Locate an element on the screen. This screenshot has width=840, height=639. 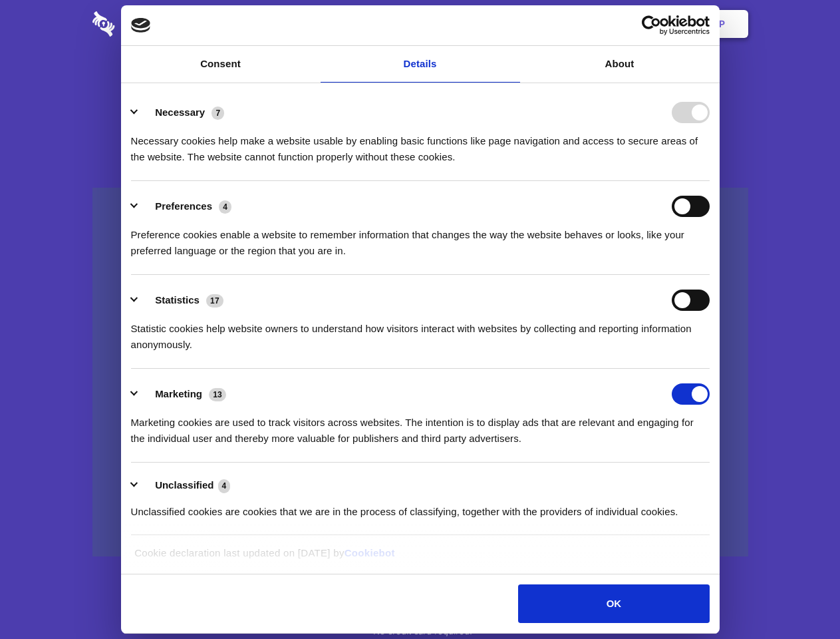
div: Statistic cookies help website owners to understand how visitors interact with websites by collec... is located at coordinates (420, 331).